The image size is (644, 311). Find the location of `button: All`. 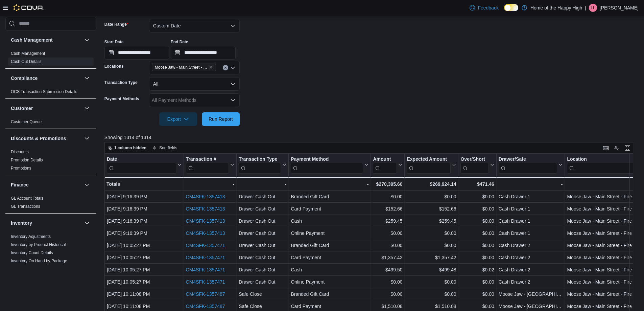

button: All is located at coordinates (195, 84).